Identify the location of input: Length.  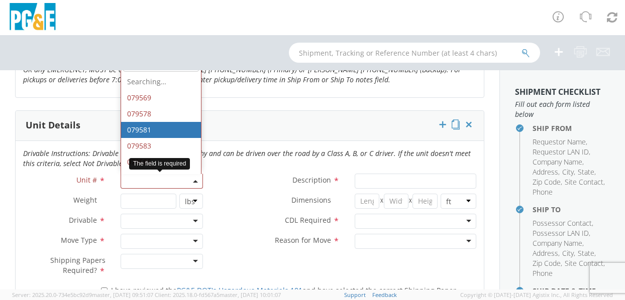
(367, 201).